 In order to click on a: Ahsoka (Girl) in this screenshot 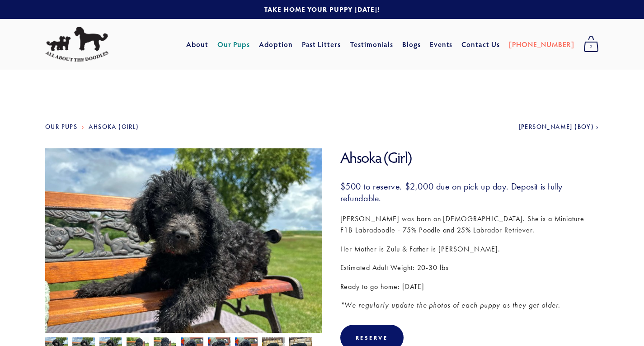, I will do `click(113, 127)`.